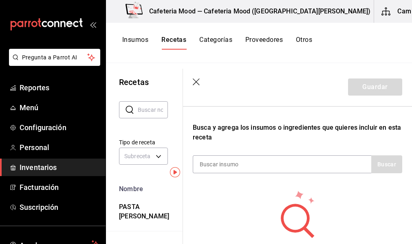  I want to click on input: Buscar insumo, so click(234, 165).